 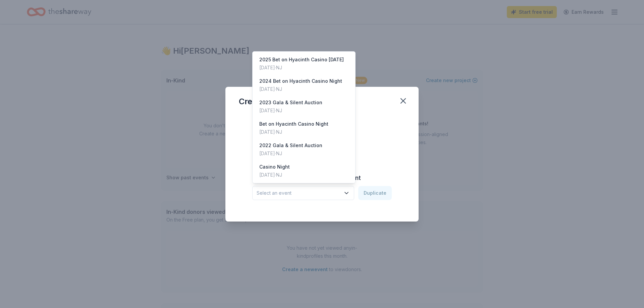 I want to click on div: 2023 Gala & Silent Auction, so click(x=291, y=103).